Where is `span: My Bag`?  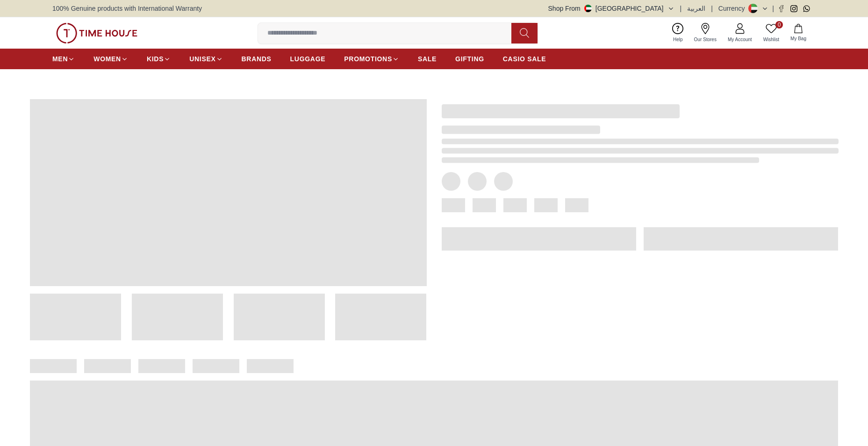 span: My Bag is located at coordinates (798, 39).